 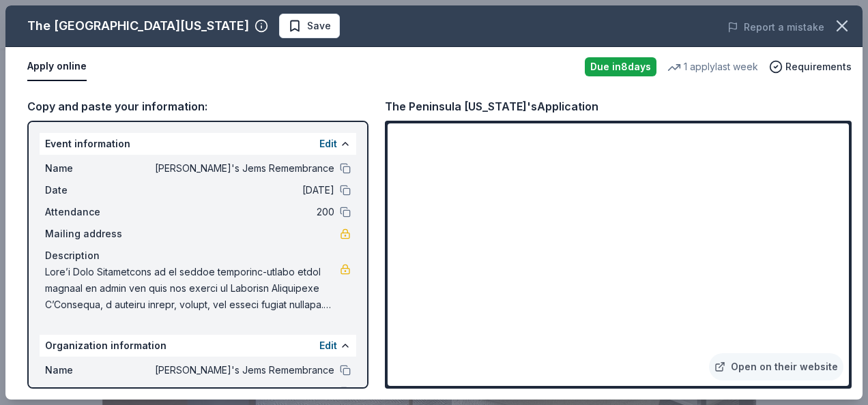 What do you see at coordinates (776, 367) in the screenshot?
I see `a: Open on their website` at bounding box center [776, 367].